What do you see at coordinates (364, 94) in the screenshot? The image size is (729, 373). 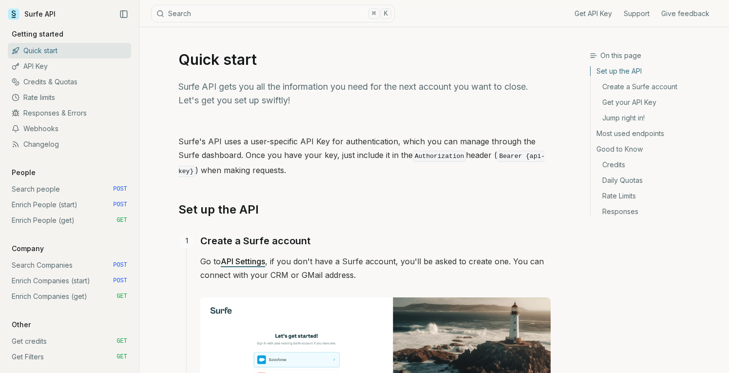 I see `p: Surfe API gets you all the information you need for the next account you want to close. Let's get...` at bounding box center [364, 94].